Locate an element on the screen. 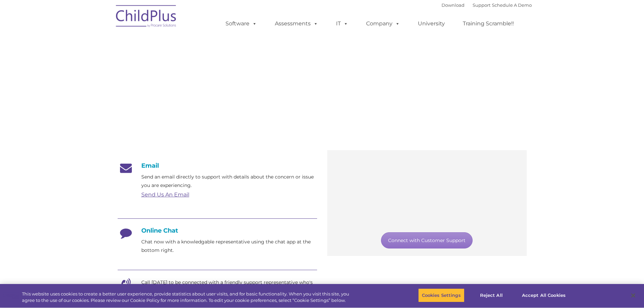 The width and height of the screenshot is (644, 308). button: Reject All is located at coordinates (491, 296).